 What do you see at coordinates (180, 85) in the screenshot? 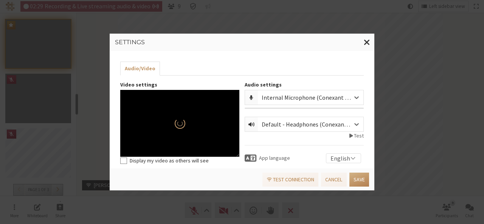
I see `label: Video settings` at bounding box center [180, 85].